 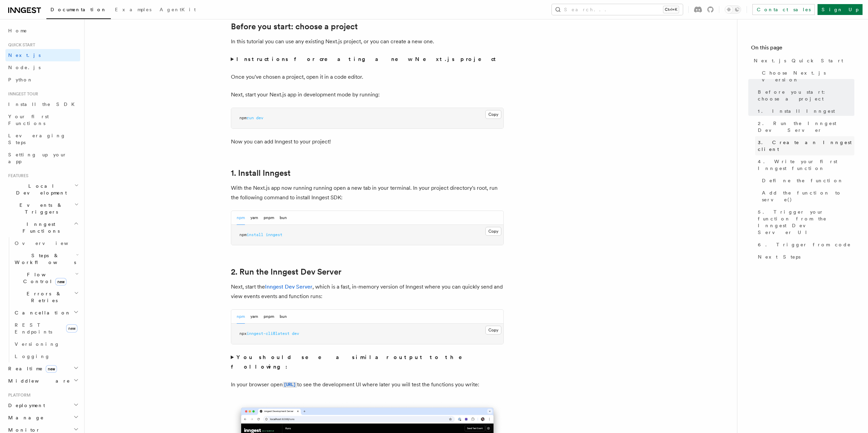 I want to click on span: Inngest Functions, so click(x=39, y=228).